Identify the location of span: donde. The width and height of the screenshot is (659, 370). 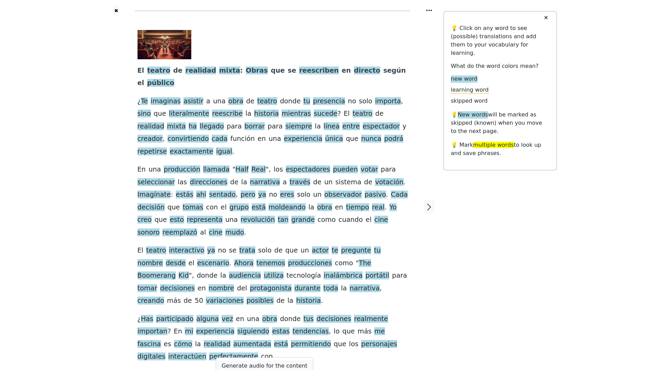
(207, 276).